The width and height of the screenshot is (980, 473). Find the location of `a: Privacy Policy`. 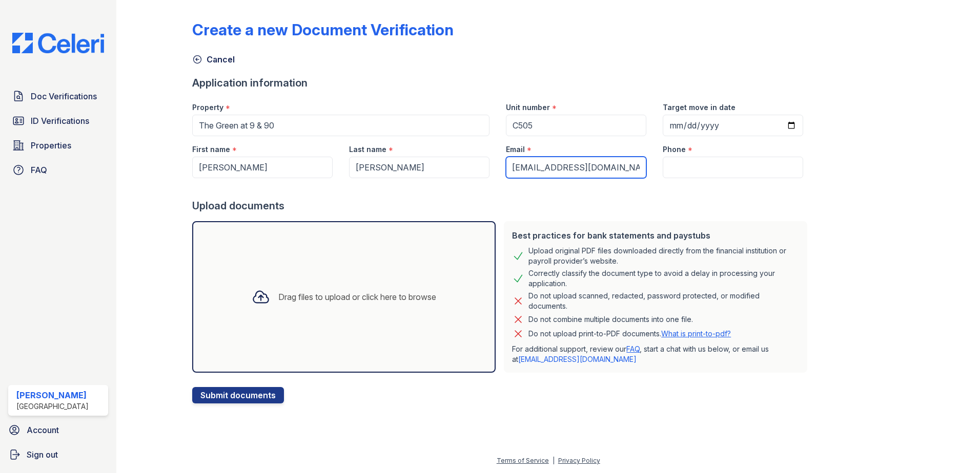

a: Privacy Policy is located at coordinates (579, 461).